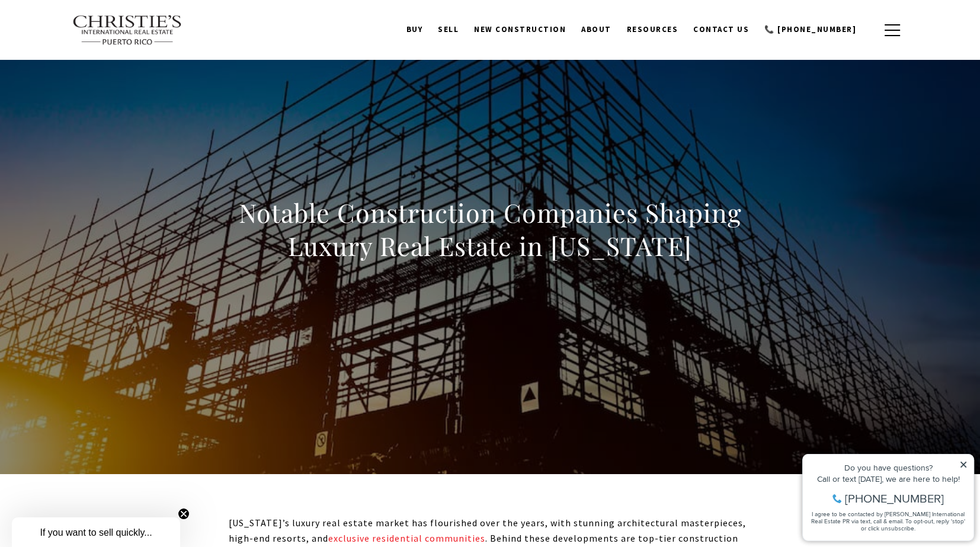  I want to click on a: SELL, so click(448, 30).